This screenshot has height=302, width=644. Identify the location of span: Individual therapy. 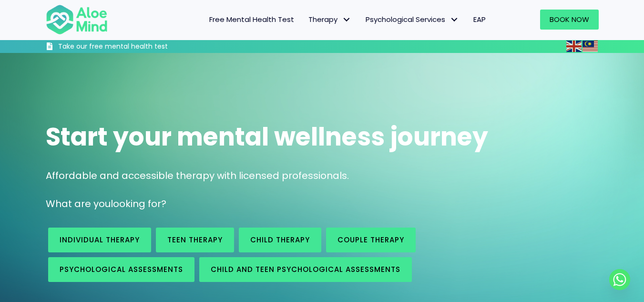
(100, 239).